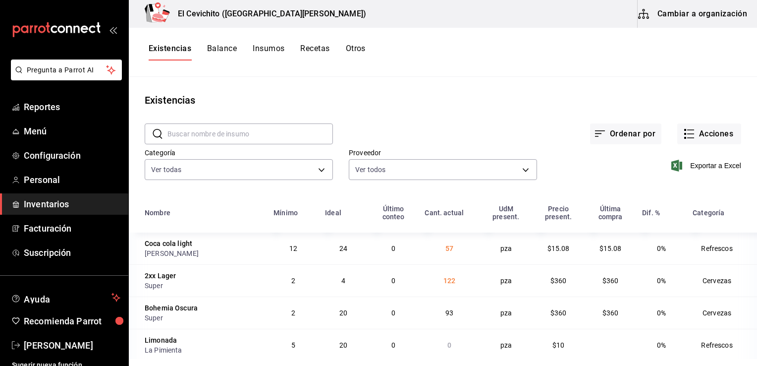 The image size is (757, 366). Describe the element at coordinates (315, 52) in the screenshot. I see `button: Recetas` at that location.